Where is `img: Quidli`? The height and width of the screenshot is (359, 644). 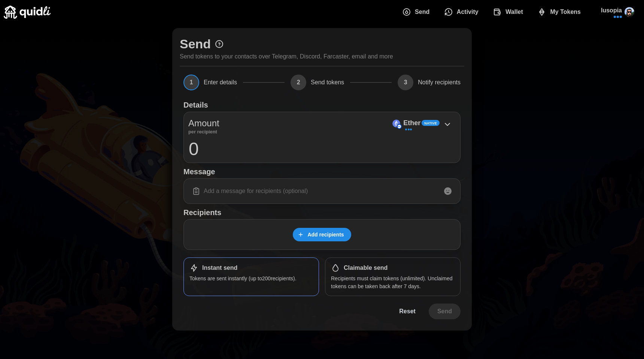 img: Quidli is located at coordinates (27, 12).